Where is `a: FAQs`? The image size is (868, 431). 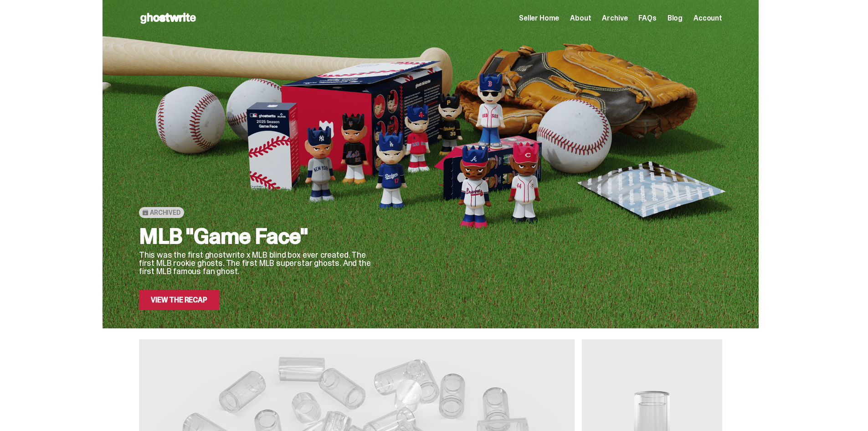
a: FAQs is located at coordinates (647, 18).